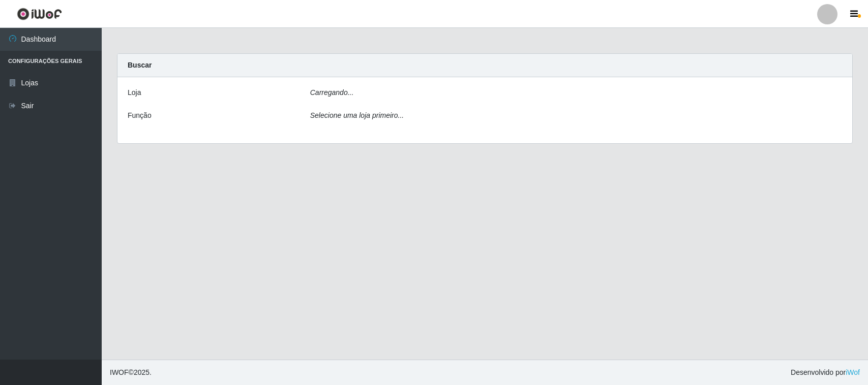 This screenshot has height=385, width=868. I want to click on span: © 2025 ., so click(131, 373).